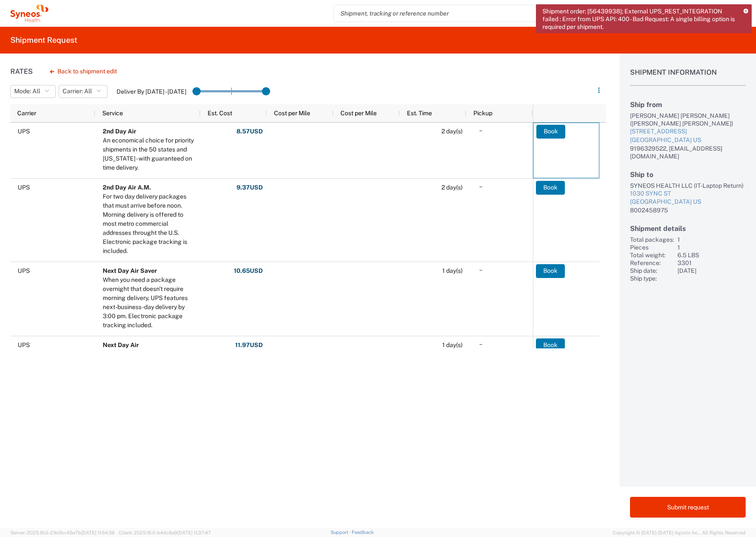 This screenshot has height=537, width=756. I want to click on span: Shipment order: [56439938]; External UPS_REST_INTEGRATION failed : Error from UPS API: 400 - Bad ..., so click(640, 19).